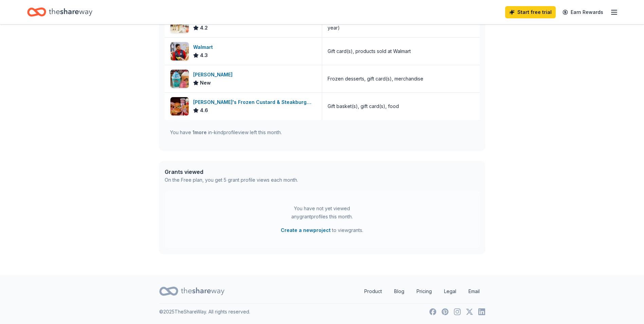 This screenshot has width=644, height=324. Describe the element at coordinates (530, 12) in the screenshot. I see `a: Start free trial` at that location.